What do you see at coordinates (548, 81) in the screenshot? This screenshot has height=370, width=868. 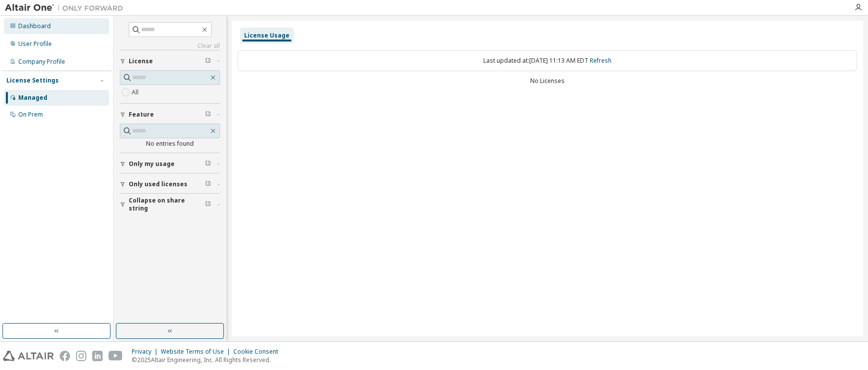 I see `div: No Licenses` at bounding box center [548, 81].